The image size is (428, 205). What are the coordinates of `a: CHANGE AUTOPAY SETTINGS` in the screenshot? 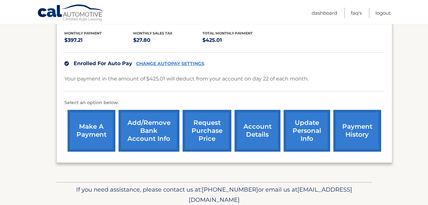 It's located at (170, 63).